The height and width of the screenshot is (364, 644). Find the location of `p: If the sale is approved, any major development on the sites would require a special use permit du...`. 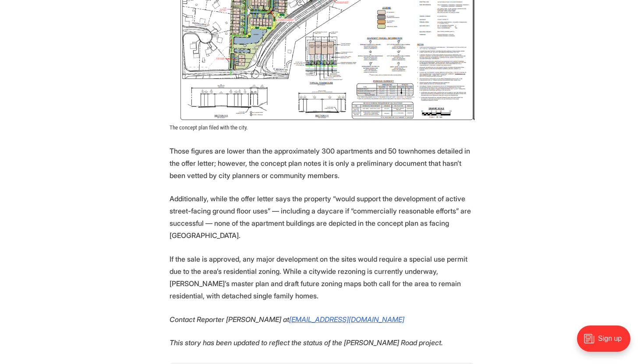

p: If the sale is approved, any major development on the sites would require a special use permit du... is located at coordinates (322, 277).